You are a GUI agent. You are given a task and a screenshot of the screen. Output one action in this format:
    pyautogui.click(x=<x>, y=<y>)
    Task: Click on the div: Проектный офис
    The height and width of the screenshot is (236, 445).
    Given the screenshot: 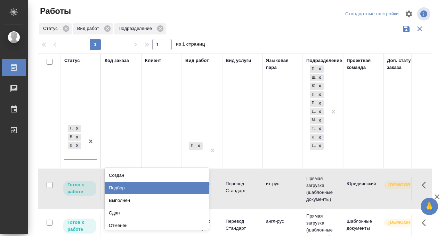 What is the action you would take?
    pyautogui.click(x=313, y=95)
    